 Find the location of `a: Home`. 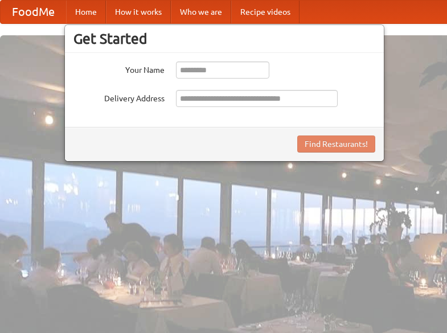

a: Home is located at coordinates (86, 12).